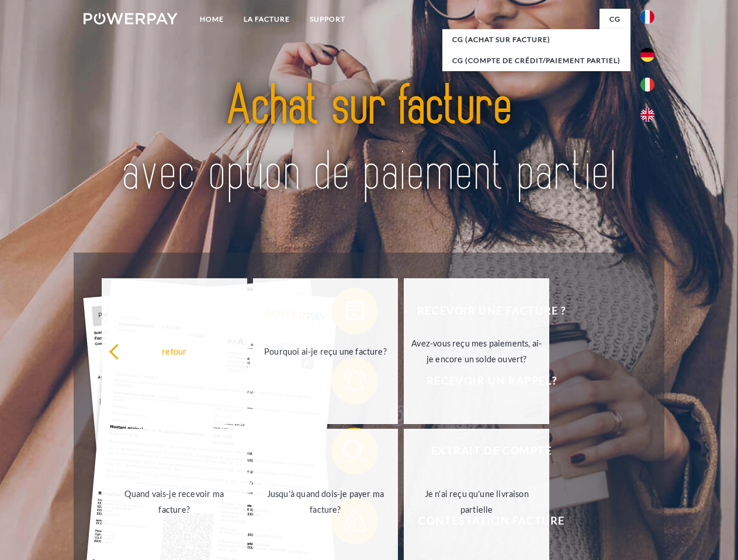 The height and width of the screenshot is (560, 738). I want to click on div: Avez-vous reçu mes paiements, ai-je encore un solde ouvert?, so click(476, 351).